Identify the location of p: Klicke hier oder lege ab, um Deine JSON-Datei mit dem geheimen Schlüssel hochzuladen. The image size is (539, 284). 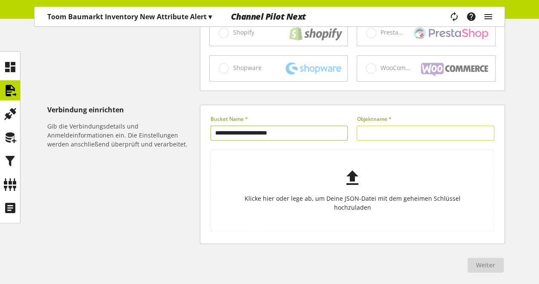
(352, 203).